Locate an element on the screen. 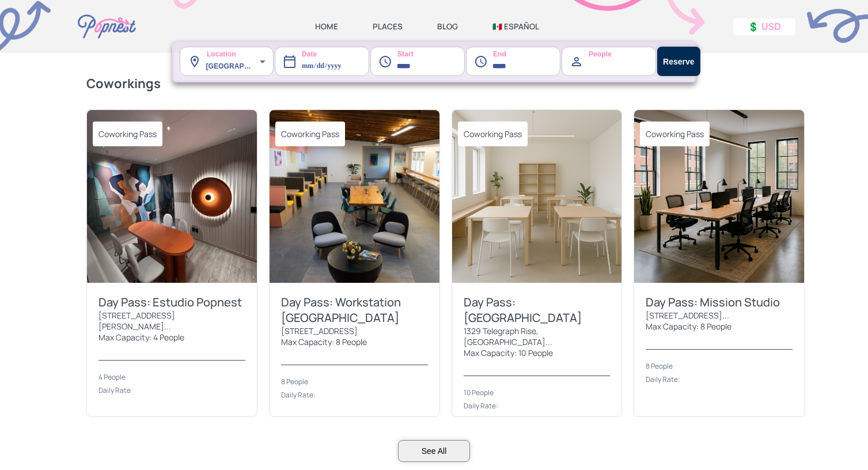 The image size is (868, 470). div: Max Capacity: 10 People is located at coordinates (508, 352).